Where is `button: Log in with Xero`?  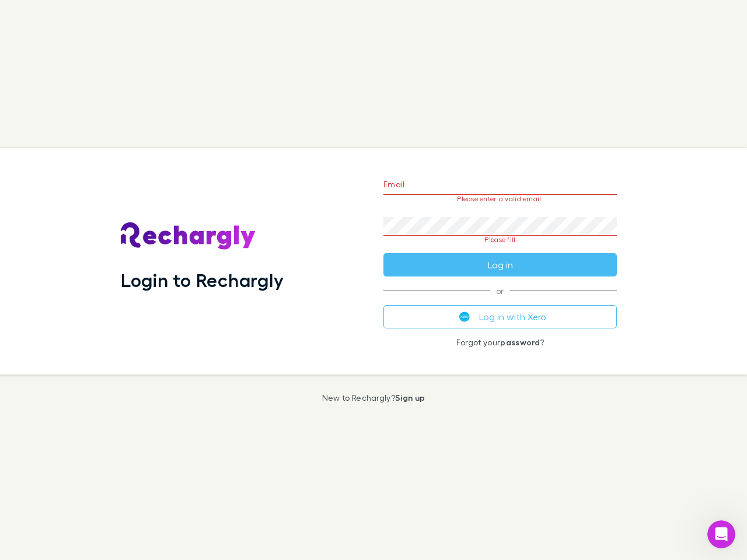 button: Log in with Xero is located at coordinates (500, 317).